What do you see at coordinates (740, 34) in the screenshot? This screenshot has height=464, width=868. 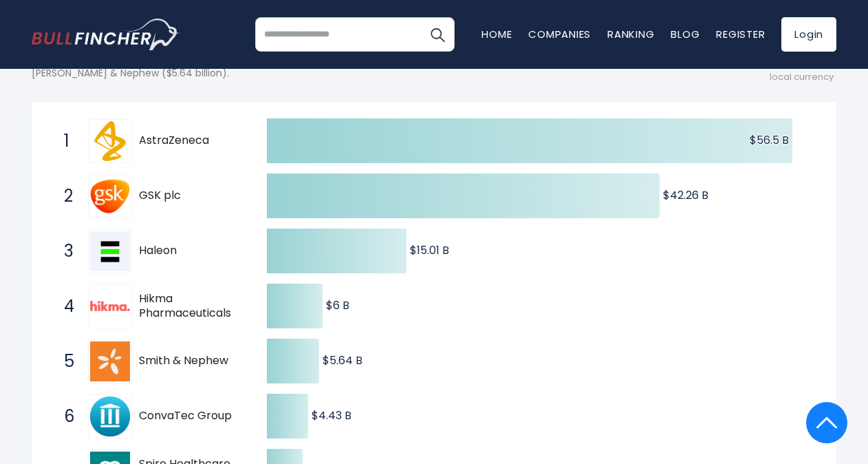 I see `a: Register` at bounding box center [740, 34].